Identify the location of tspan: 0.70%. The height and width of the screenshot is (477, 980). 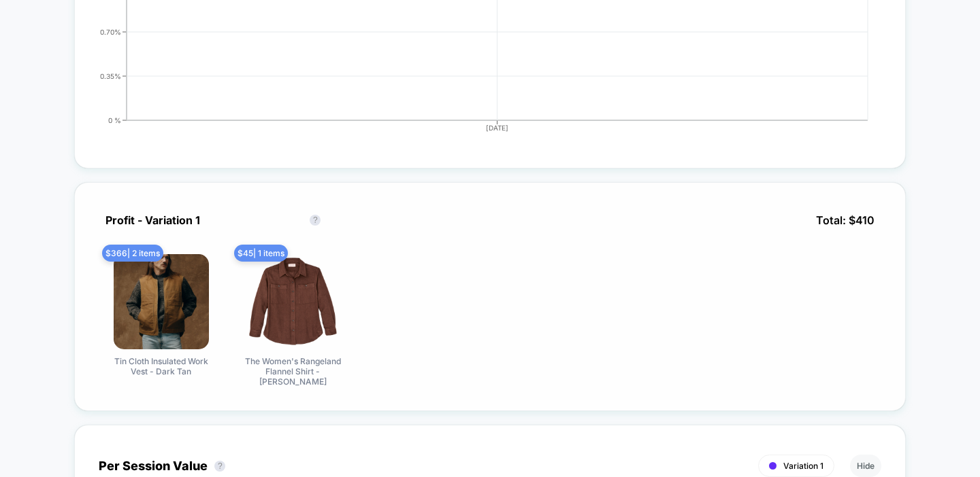
(110, 31).